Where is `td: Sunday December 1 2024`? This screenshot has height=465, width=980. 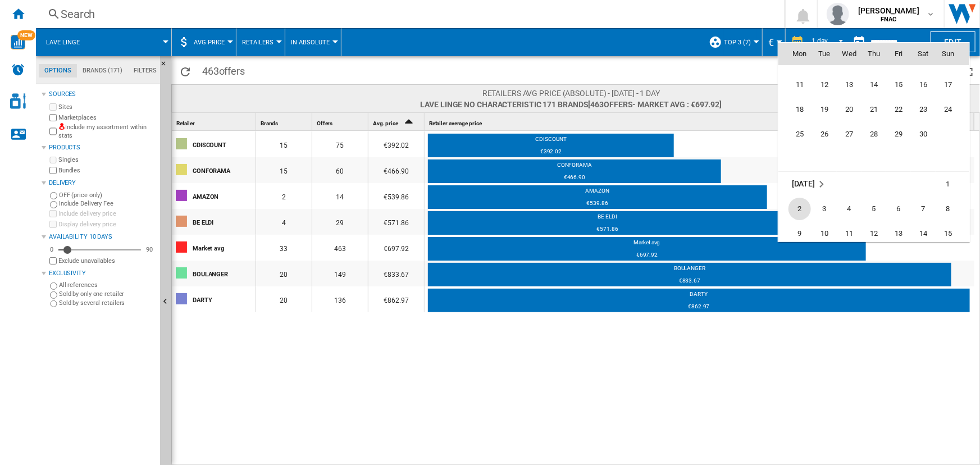 td: Sunday December 1 2024 is located at coordinates (952, 184).